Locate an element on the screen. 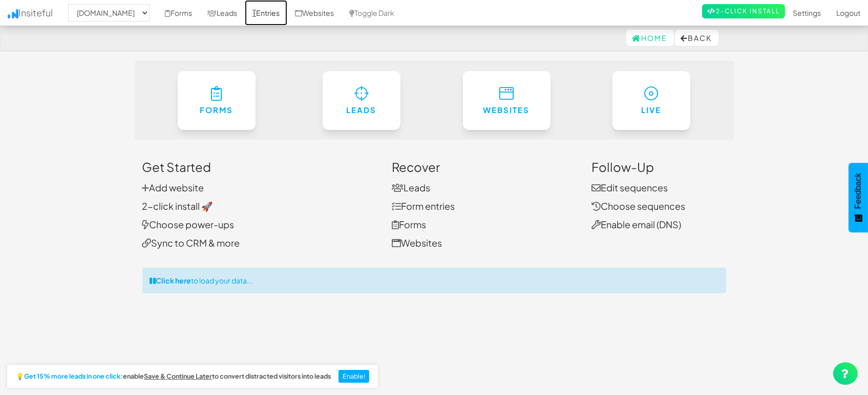  h6: Forms is located at coordinates (217, 110).